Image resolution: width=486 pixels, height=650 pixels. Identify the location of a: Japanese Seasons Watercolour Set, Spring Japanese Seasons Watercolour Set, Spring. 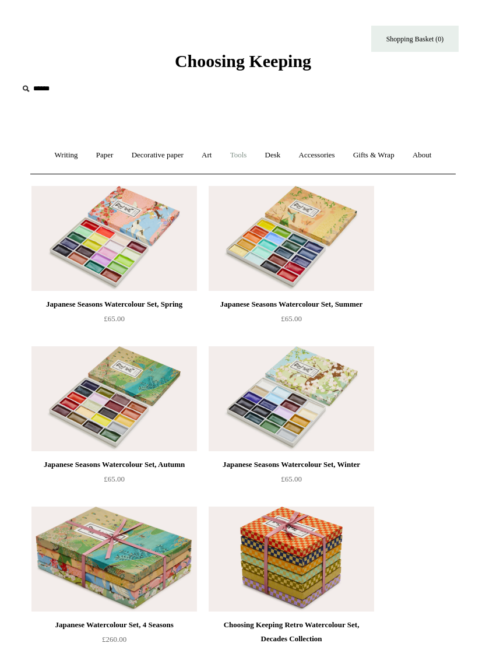
(114, 238).